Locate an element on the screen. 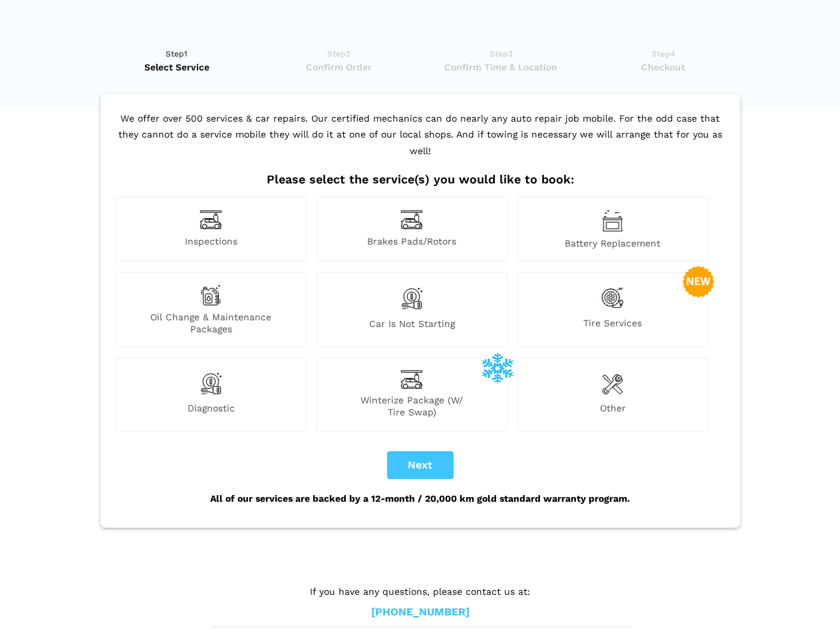 This screenshot has width=840, height=638. h2: Please select the service(s) you would like to book: is located at coordinates (420, 179).